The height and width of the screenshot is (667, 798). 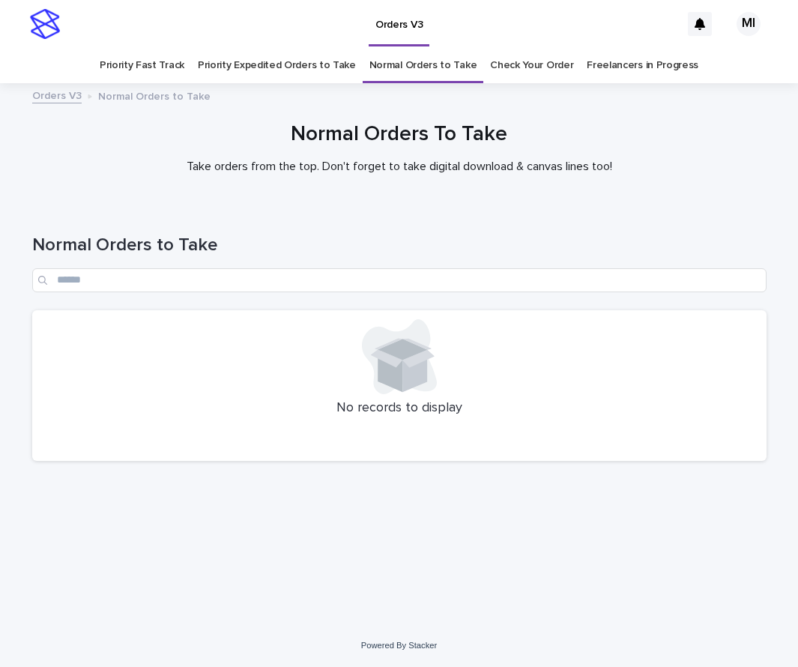 I want to click on a: Check Your Order, so click(x=531, y=65).